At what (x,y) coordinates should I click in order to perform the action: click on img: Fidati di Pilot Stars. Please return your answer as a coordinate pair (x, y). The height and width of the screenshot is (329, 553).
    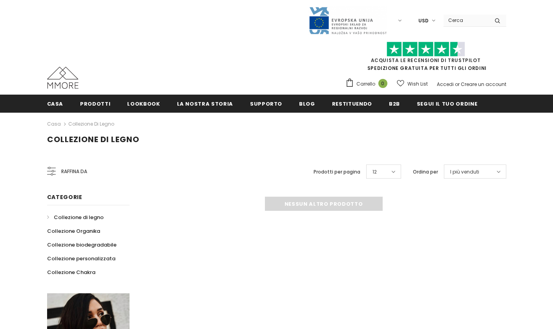
    Looking at the image, I should click on (426, 49).